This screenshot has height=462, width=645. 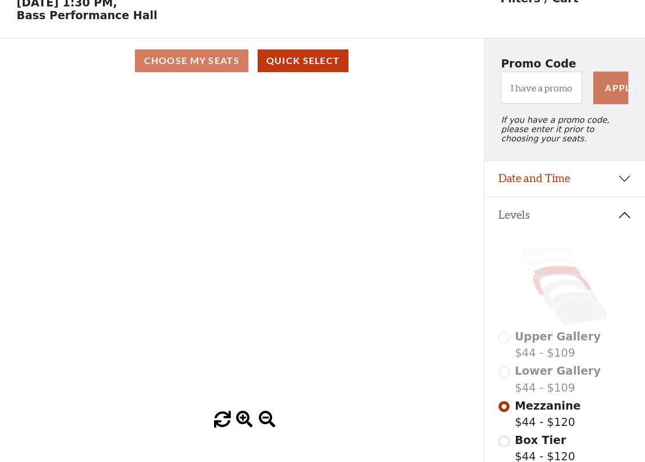 I want to click on span: Lower Gallery, so click(x=558, y=371).